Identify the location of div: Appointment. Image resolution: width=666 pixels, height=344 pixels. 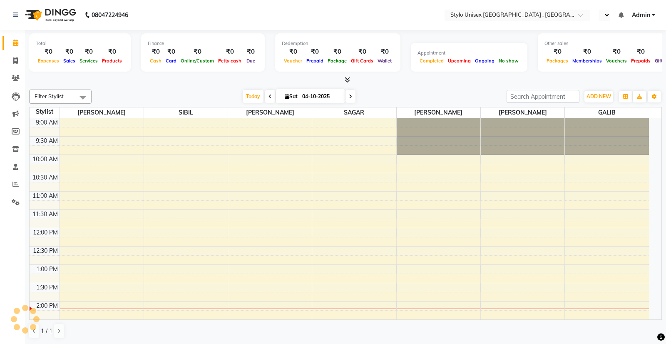
(469, 53).